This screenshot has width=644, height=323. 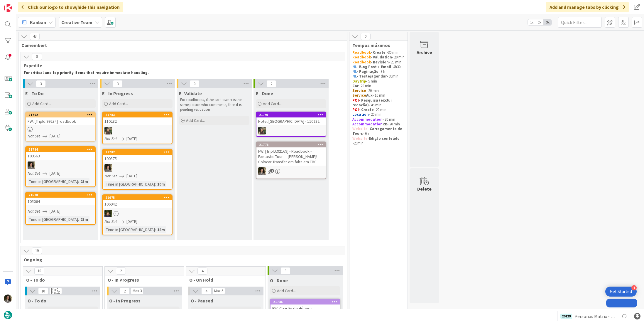 I want to click on div: 21783110282, so click(x=138, y=119).